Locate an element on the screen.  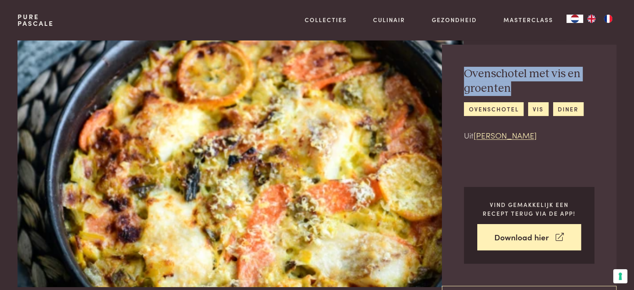
a: NL is located at coordinates (575, 19).